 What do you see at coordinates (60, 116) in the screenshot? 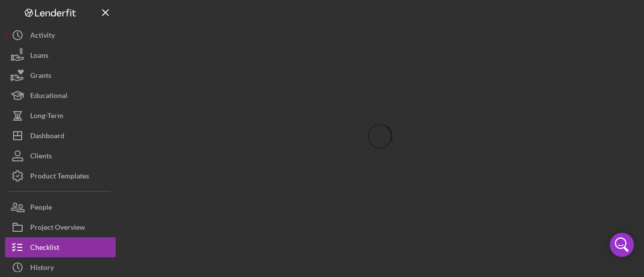
I see `button: Long-Term` at bounding box center [60, 116].